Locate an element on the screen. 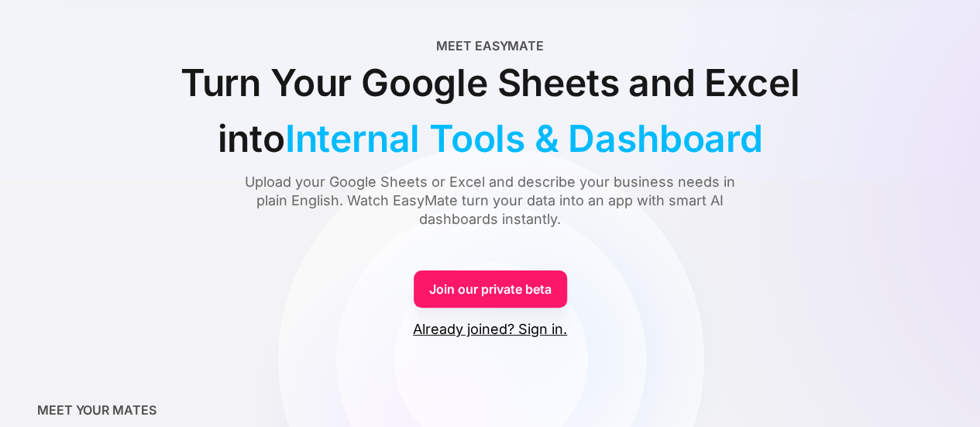 The image size is (980, 427). form: Form is located at coordinates (490, 298).